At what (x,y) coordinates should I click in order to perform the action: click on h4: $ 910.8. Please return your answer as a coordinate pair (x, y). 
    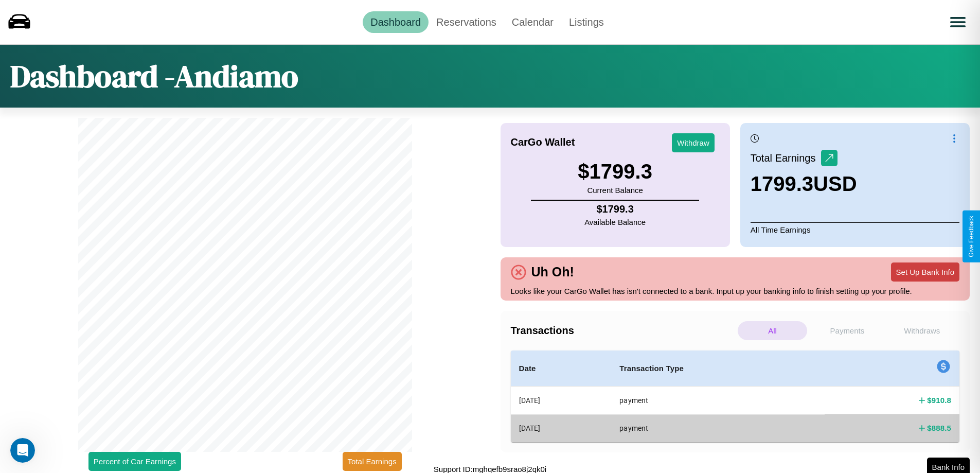
    Looking at the image, I should click on (939, 399).